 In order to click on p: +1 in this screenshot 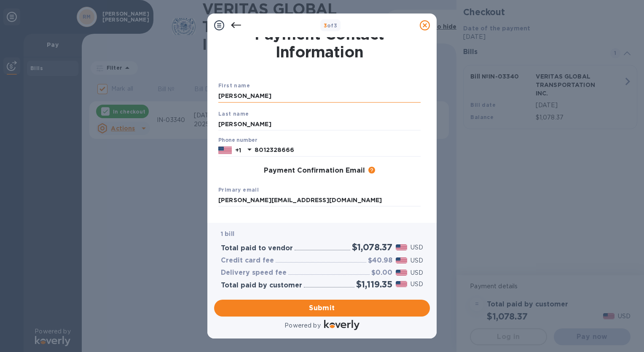, I will do `click(239, 150)`.